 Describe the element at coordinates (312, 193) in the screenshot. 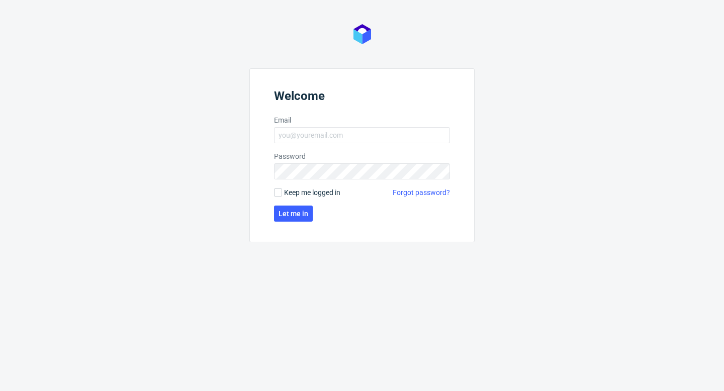

I see `span: Keep me logged in` at that location.